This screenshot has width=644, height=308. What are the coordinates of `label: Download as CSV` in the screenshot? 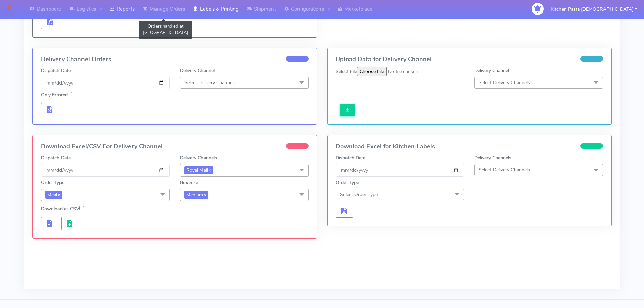 It's located at (62, 208).